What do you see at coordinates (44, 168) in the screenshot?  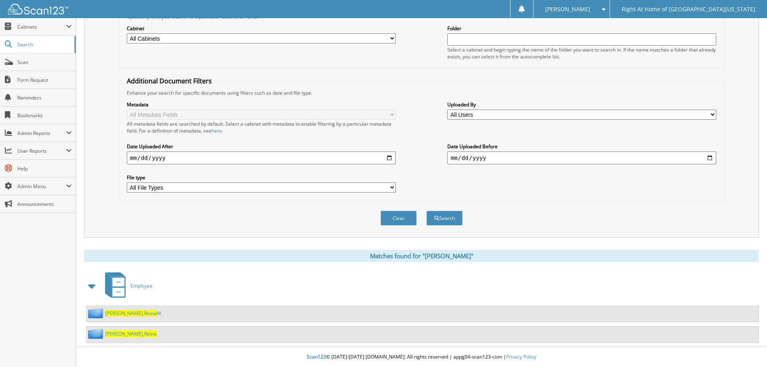 I see `span: Help` at bounding box center [44, 168].